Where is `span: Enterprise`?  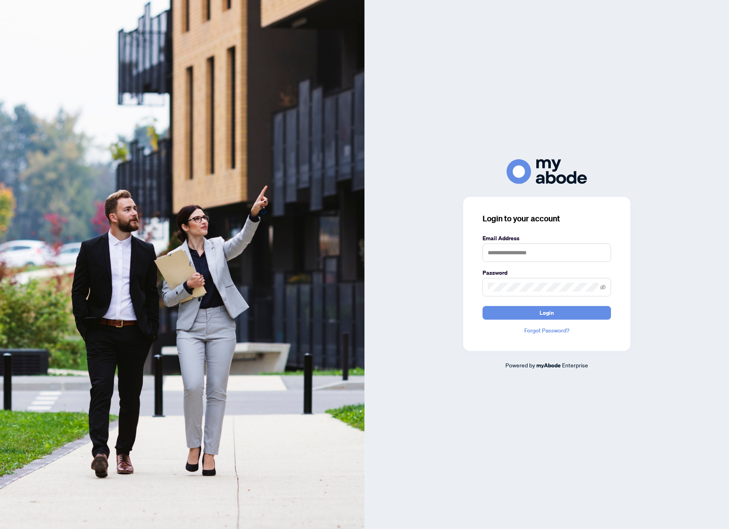
span: Enterprise is located at coordinates (575, 365).